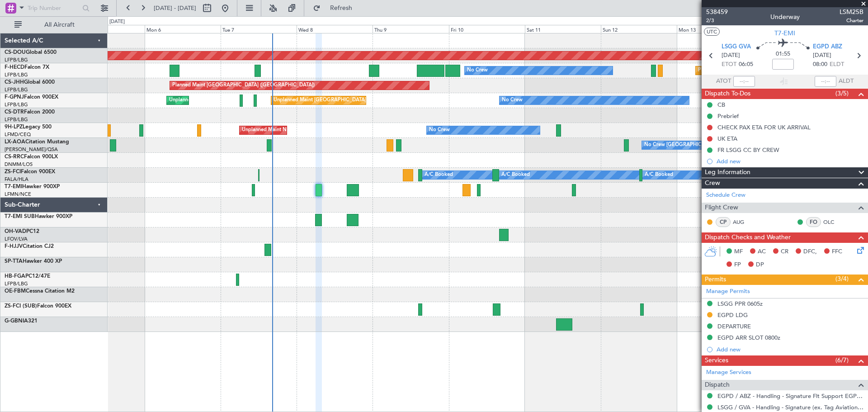 This screenshot has height=412, width=868. What do you see at coordinates (723, 81) in the screenshot?
I see `span: ATOT` at bounding box center [723, 81].